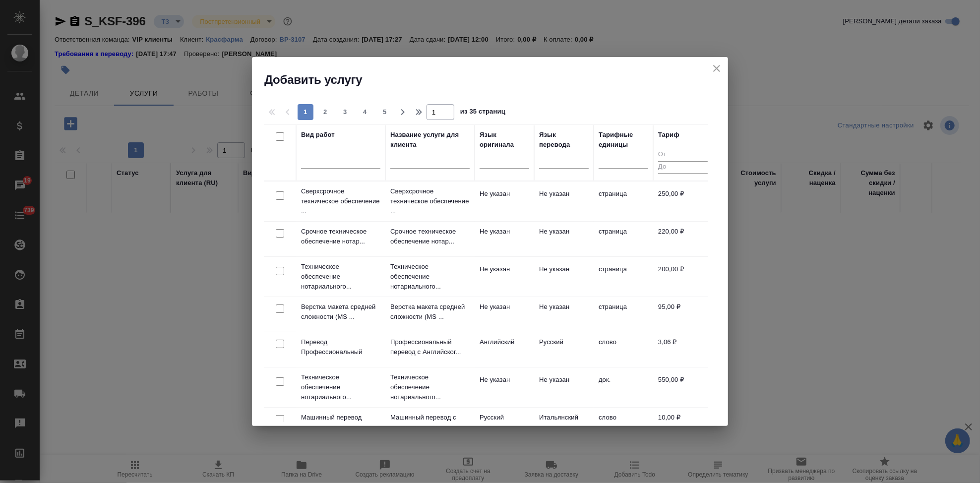 This screenshot has height=483, width=980. I want to click on span: 5, so click(385, 112).